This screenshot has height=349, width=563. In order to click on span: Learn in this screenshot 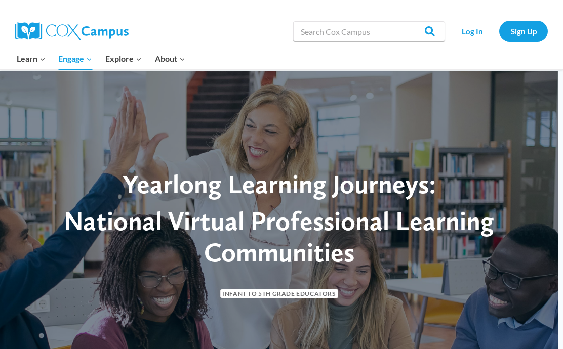, I will do `click(31, 59)`.